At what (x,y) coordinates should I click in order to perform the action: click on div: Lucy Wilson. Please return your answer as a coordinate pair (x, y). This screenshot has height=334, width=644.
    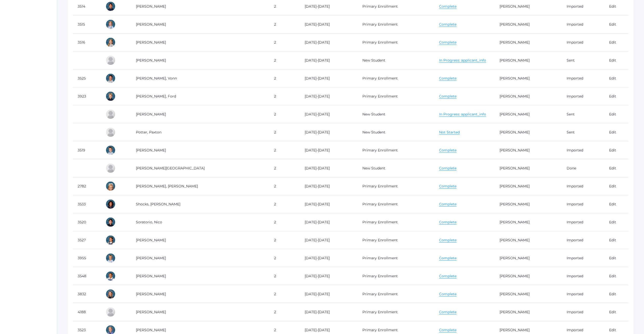
    Looking at the image, I should click on (110, 294).